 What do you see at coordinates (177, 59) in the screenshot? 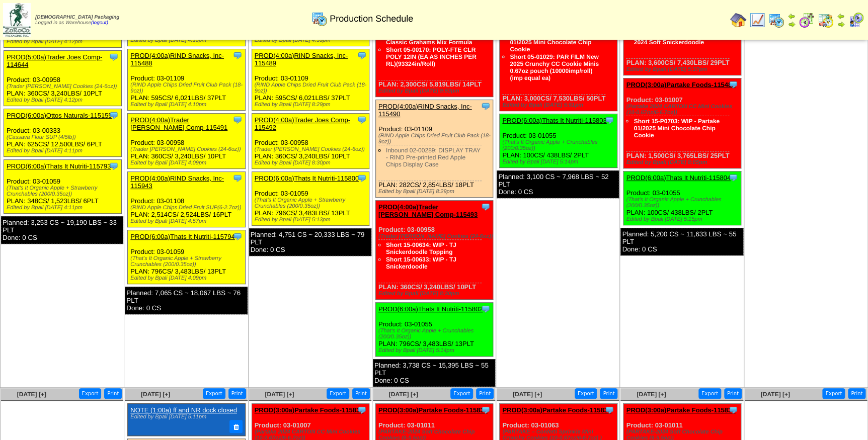
I see `a: PROD(4:00a)RIND Snacks, Inc-115488` at bounding box center [177, 59].